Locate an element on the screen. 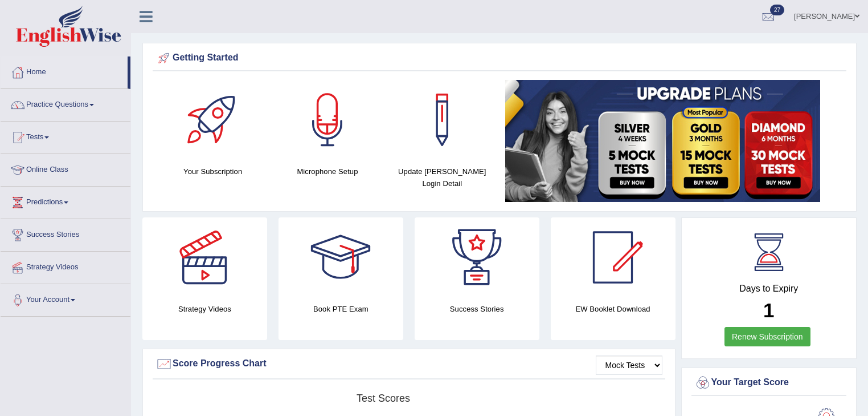 Image resolution: width=868 pixels, height=416 pixels. img: small5.jpg is located at coordinates (663, 141).